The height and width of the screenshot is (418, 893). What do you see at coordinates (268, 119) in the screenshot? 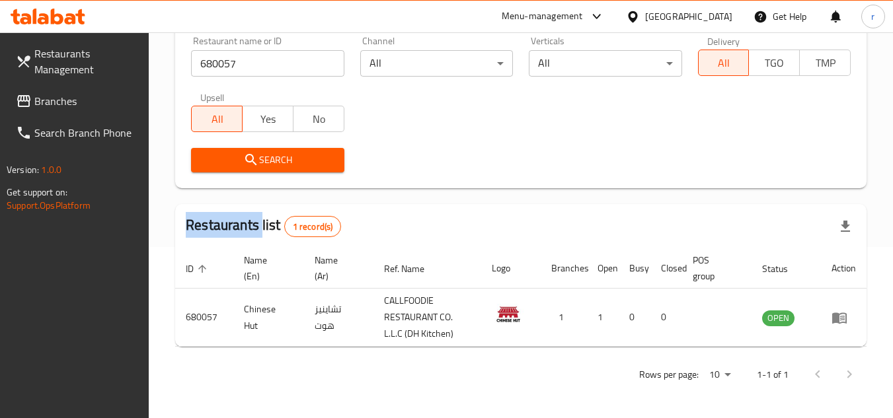
I see `span: Yes` at bounding box center [268, 119].